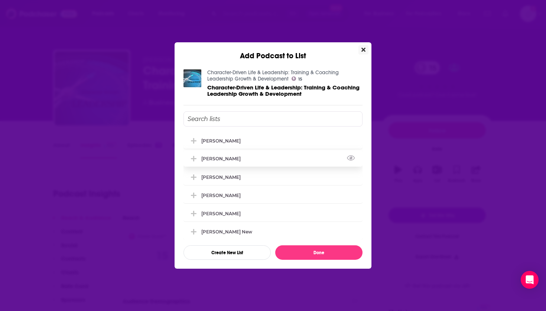 This screenshot has height=311, width=546. What do you see at coordinates (297, 79) in the screenshot?
I see `a: 15` at bounding box center [297, 79].